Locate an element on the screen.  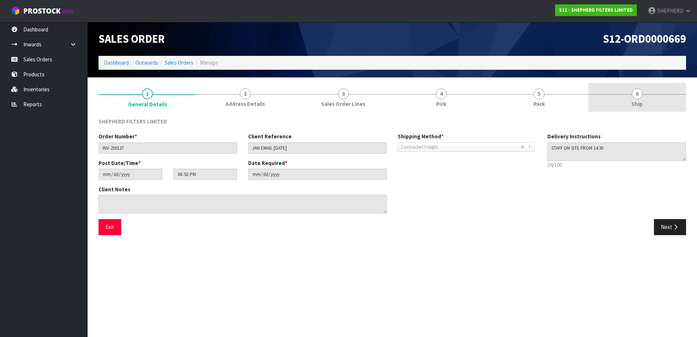
input: Order Number is located at coordinates (168, 148).